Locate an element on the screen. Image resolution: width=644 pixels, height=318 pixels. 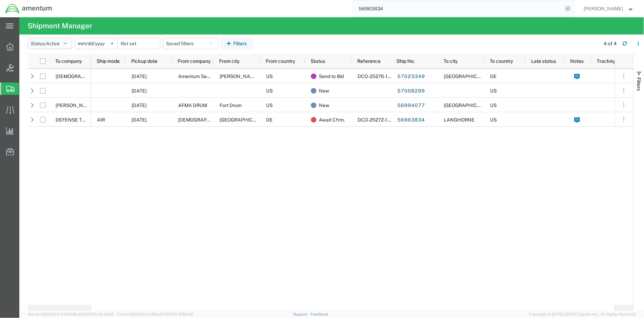
span: Client: 2025.20.0-035ba07 is located at coordinates (155, 314).